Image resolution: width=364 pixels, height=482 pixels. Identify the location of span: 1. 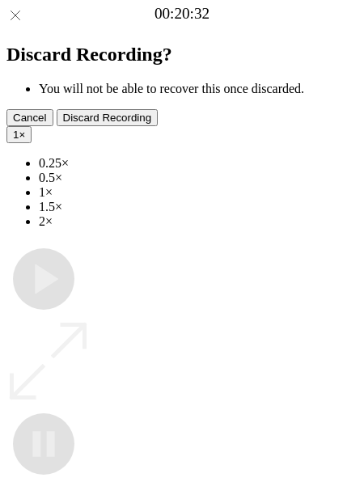
(15, 134).